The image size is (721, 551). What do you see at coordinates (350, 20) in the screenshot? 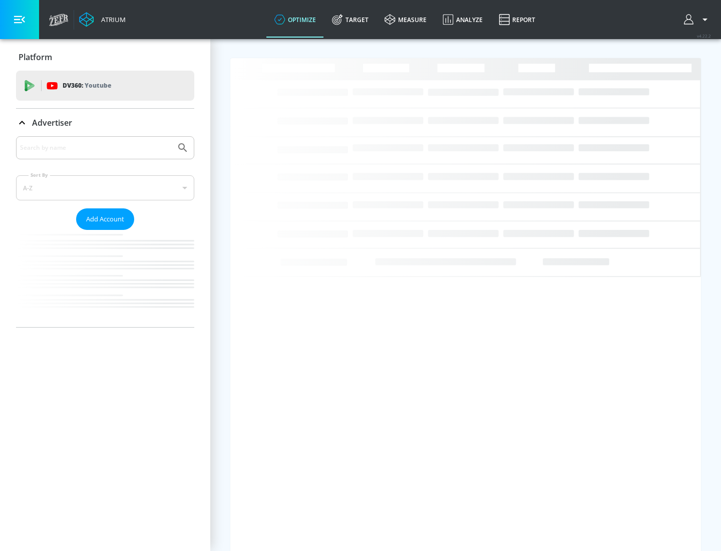
I see `a: Target` at bounding box center [350, 20].